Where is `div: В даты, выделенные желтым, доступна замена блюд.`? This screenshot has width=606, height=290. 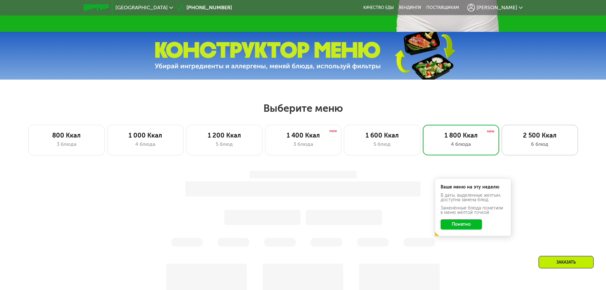
div: В даты, выделенные желтым, доступна замена блюд. is located at coordinates (473, 197).